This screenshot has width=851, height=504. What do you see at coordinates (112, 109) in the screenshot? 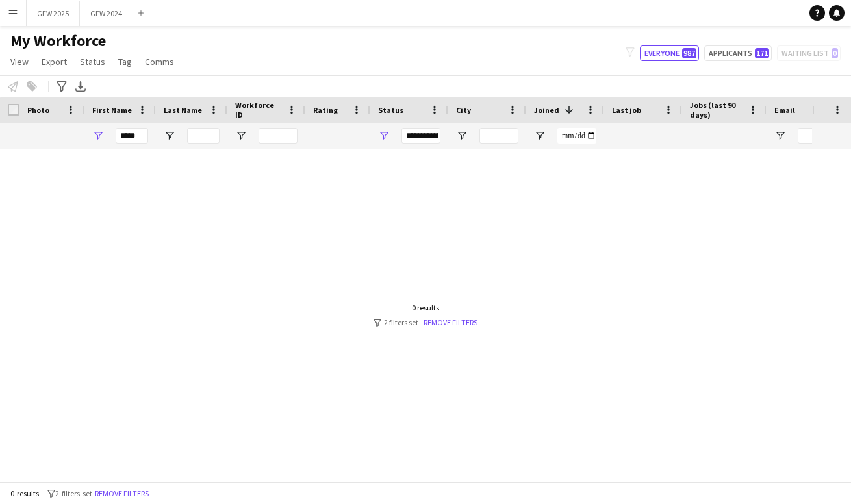
I see `span: First Name` at bounding box center [112, 109].